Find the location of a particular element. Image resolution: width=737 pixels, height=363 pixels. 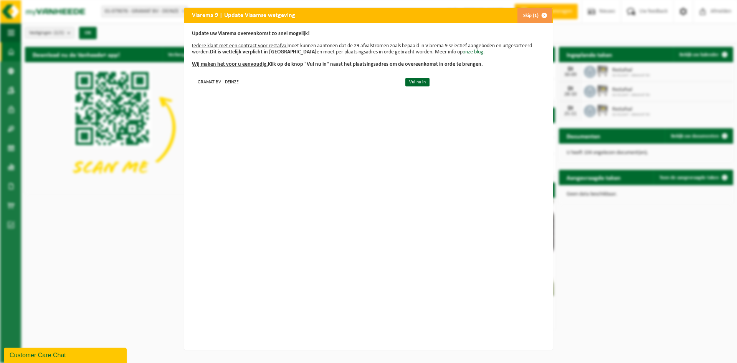

u: Iedere klant met een contract voor restafval is located at coordinates (240, 46).